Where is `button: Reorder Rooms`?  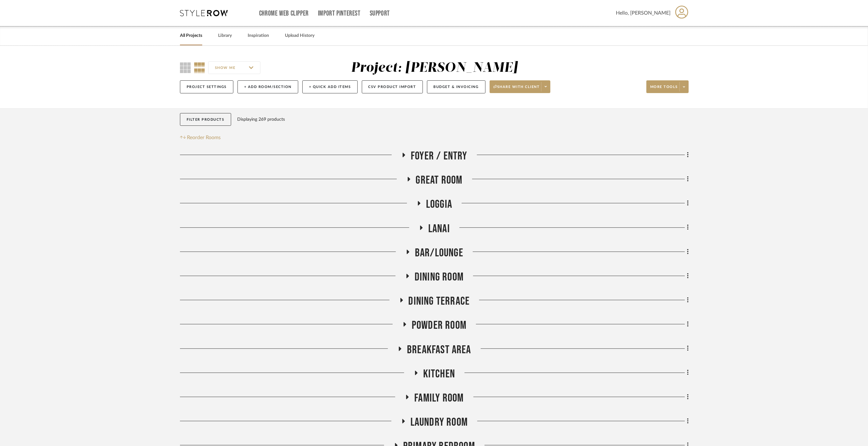
button: Reorder Rooms is located at coordinates (201, 138).